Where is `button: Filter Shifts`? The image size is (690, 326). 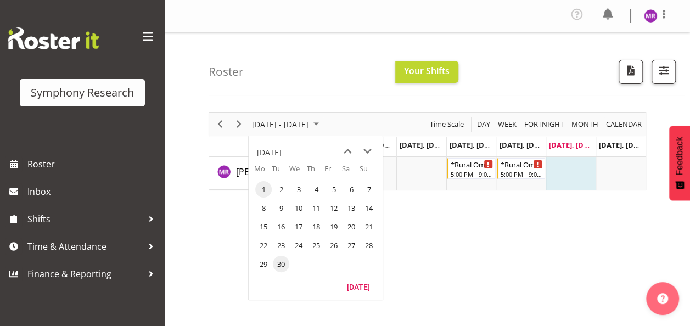
button: Filter Shifts is located at coordinates (664, 72).